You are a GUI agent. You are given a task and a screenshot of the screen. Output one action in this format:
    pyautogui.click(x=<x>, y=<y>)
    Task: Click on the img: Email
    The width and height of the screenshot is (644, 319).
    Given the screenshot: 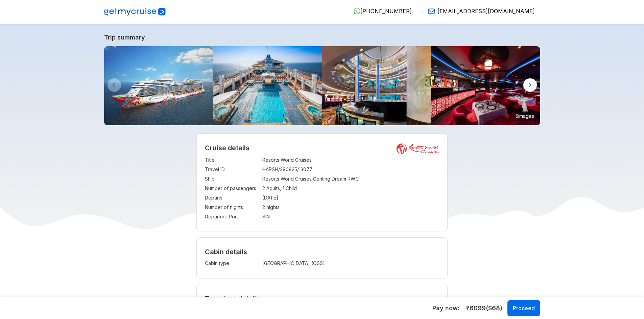 What is the action you would take?
    pyautogui.click(x=432, y=11)
    